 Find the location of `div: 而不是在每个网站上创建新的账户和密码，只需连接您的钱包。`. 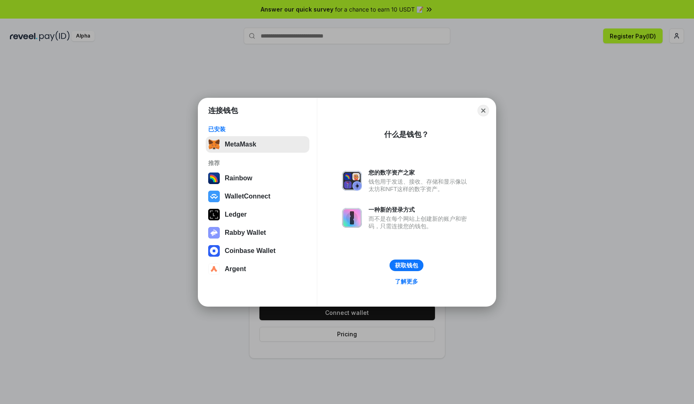

div: 而不是在每个网站上创建新的账户和密码，只需连接您的钱包。 is located at coordinates (419, 223).